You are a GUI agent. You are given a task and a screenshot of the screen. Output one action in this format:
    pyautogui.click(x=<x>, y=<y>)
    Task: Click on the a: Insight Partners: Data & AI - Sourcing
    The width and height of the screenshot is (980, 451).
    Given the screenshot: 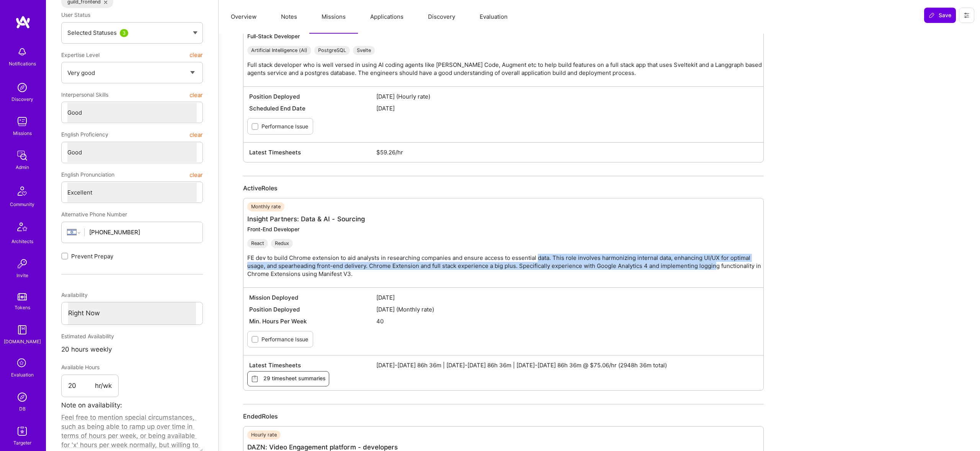 What is the action you would take?
    pyautogui.click(x=306, y=219)
    